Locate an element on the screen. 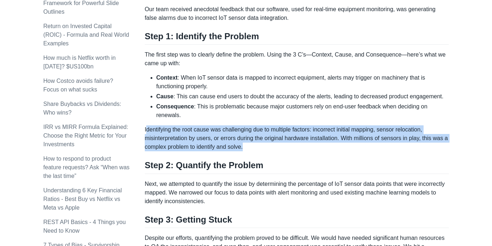  a: How Costco avoids failure? Focus on what sucks is located at coordinates (78, 85).